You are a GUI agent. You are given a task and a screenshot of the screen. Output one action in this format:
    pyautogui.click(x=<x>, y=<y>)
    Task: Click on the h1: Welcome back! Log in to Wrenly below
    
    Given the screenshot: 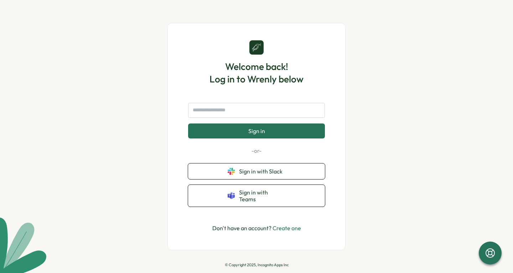 What is the action you would take?
    pyautogui.click(x=257, y=73)
    